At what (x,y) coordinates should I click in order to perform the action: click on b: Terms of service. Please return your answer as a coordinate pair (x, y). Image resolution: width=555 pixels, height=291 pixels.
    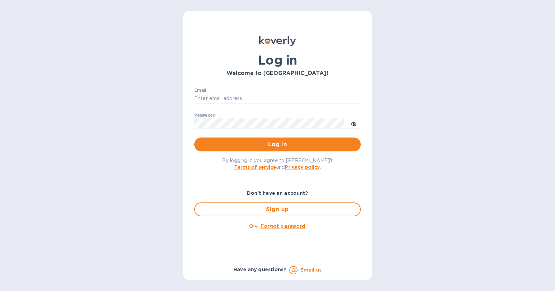
    Looking at the image, I should click on (255, 167).